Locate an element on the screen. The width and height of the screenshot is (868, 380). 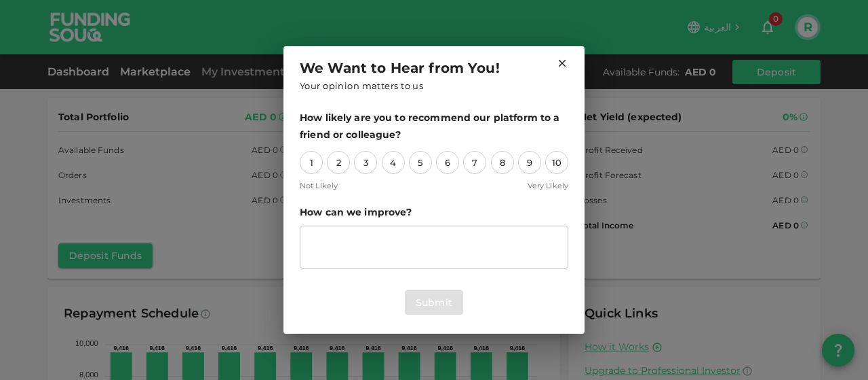
span: We Want to Hear from You! is located at coordinates (400, 68).